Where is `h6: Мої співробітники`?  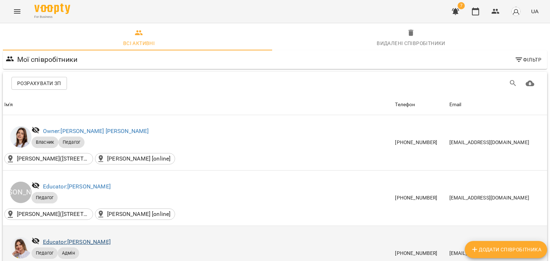
h6: Мої співробітники is located at coordinates (47, 59).